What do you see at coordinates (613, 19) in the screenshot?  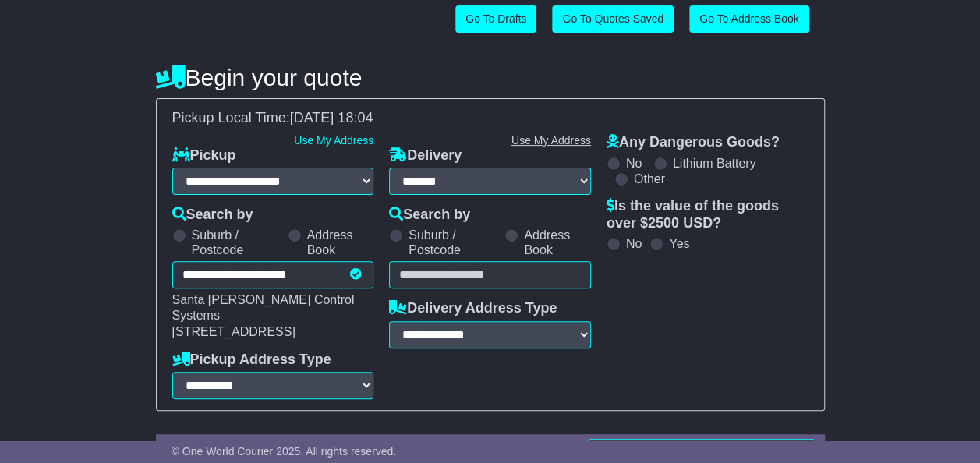 I see `a: Go To Quotes Saved` at bounding box center [613, 19].